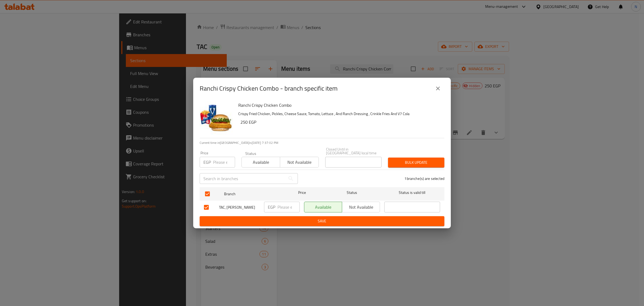 This screenshot has height=306, width=644. I want to click on img: Ranchi Crispy Chicken Combo, so click(217, 119).